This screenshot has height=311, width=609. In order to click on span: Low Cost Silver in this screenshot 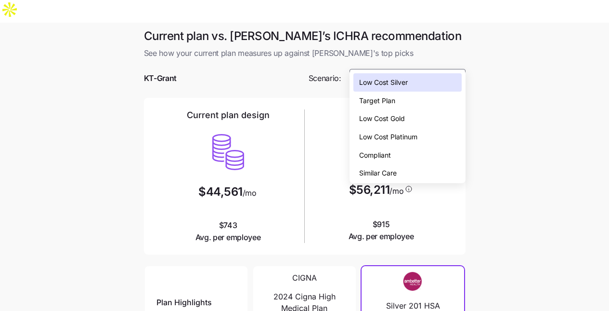, I will do `click(383, 82)`.